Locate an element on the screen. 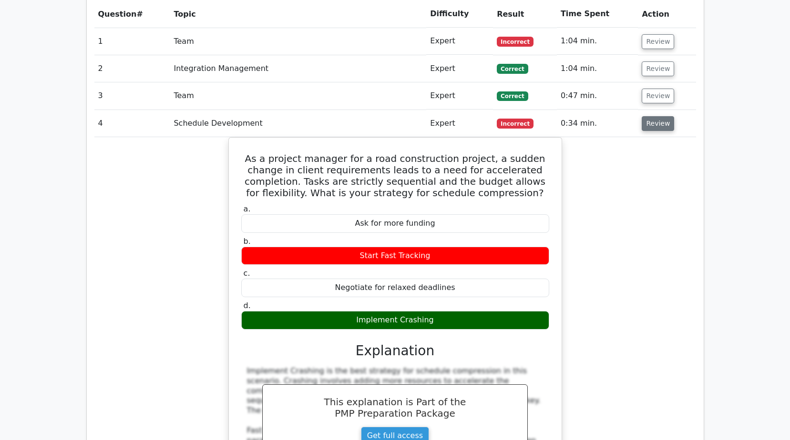  h3: Explanation is located at coordinates (395, 351).